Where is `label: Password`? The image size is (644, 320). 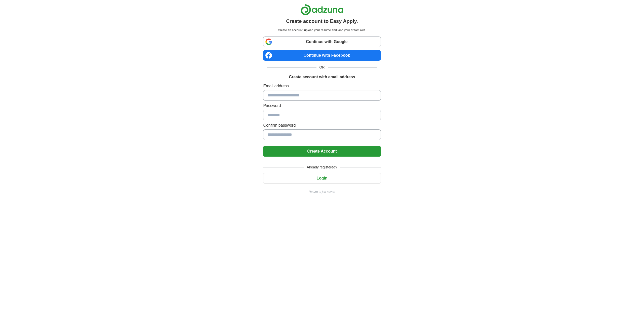
label: Password is located at coordinates (322, 106).